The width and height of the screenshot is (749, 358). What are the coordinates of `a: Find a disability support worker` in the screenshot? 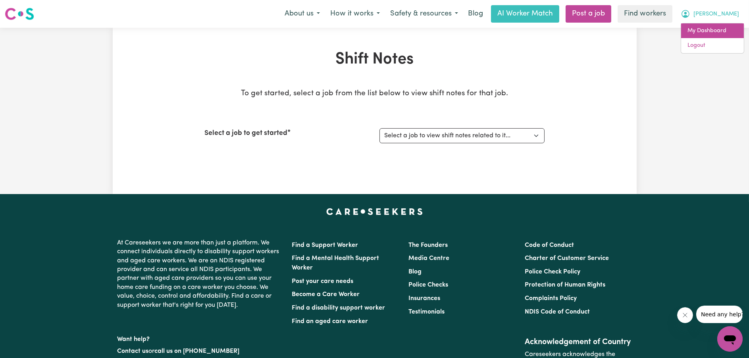 It's located at (338, 308).